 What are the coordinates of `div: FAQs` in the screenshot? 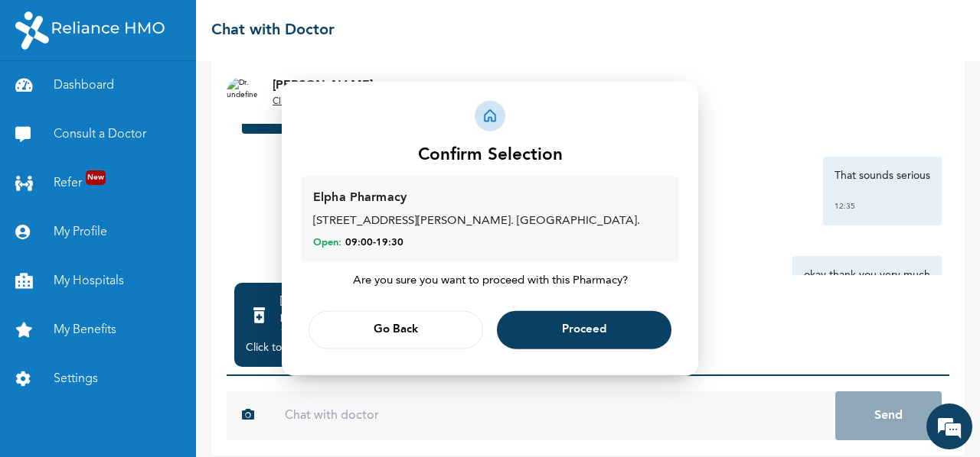 It's located at (221, 403).